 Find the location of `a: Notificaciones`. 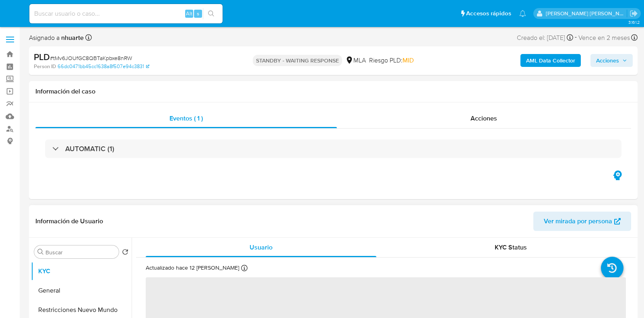

a: Notificaciones is located at coordinates (523, 13).